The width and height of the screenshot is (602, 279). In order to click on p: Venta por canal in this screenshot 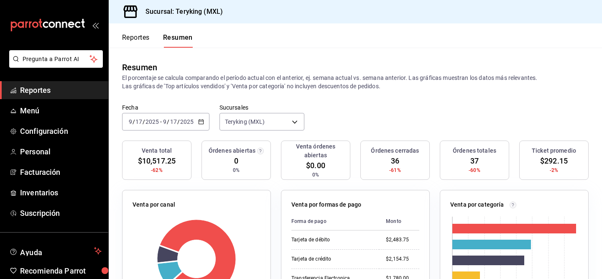, I will do `click(154, 204)`.